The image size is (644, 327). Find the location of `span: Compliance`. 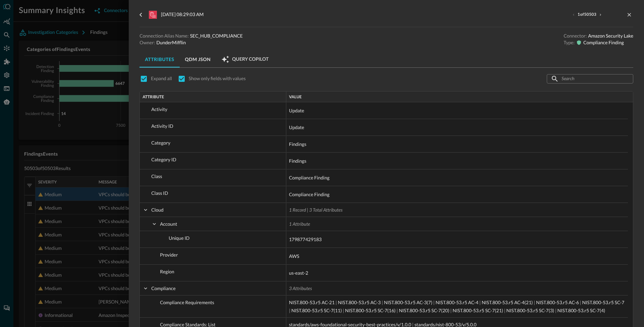

span: Compliance is located at coordinates (163, 288).